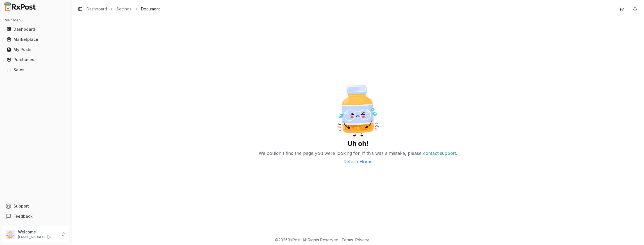 This screenshot has height=245, width=644. Describe the element at coordinates (36, 60) in the screenshot. I see `button: Purchases` at that location.